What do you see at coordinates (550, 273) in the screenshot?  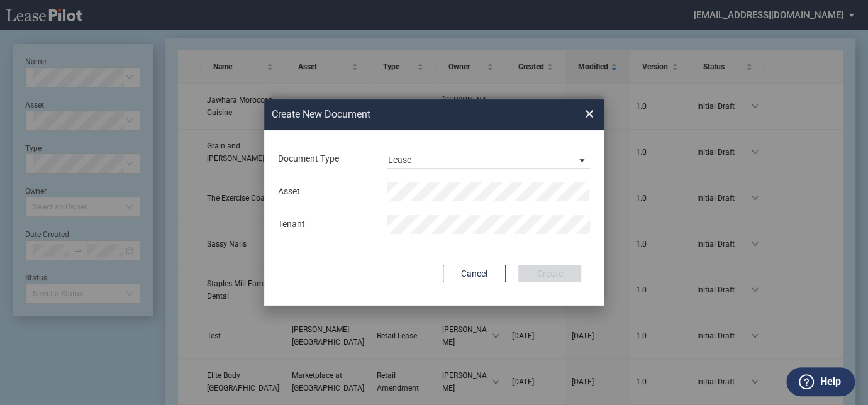 I see `button: Create` at bounding box center [550, 273].